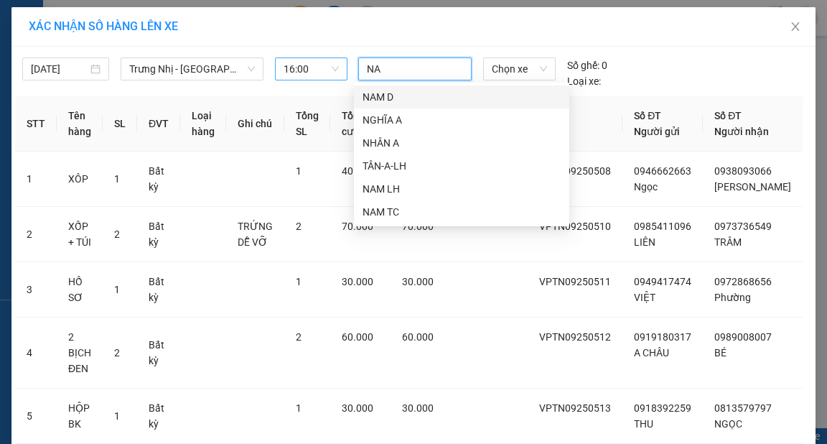 The width and height of the screenshot is (827, 444). I want to click on span: VPTN09250513, so click(575, 408).